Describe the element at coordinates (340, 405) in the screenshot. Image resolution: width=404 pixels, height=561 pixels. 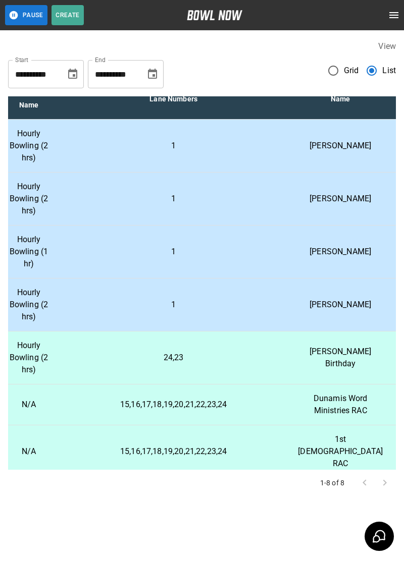
I see `p: Dunamis Word Ministries RAC` at that location.